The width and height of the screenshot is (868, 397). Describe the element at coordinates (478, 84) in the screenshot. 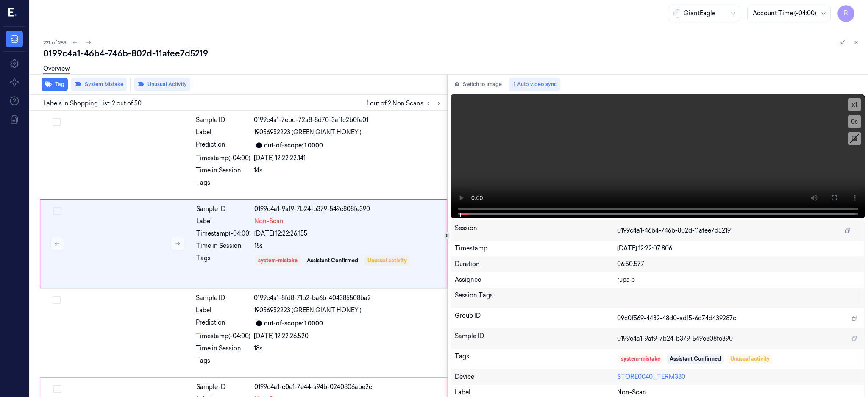

I see `button: Switch to image` at that location.